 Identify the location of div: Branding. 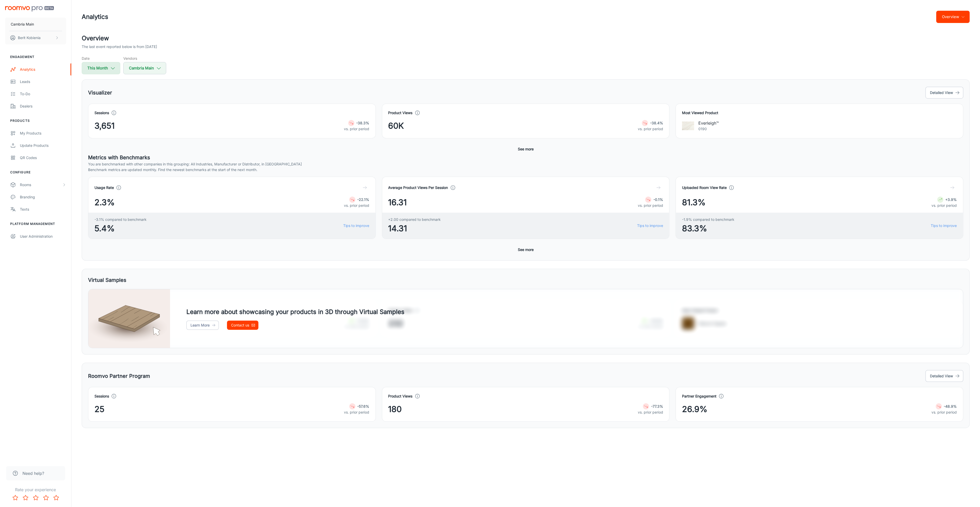
(43, 197).